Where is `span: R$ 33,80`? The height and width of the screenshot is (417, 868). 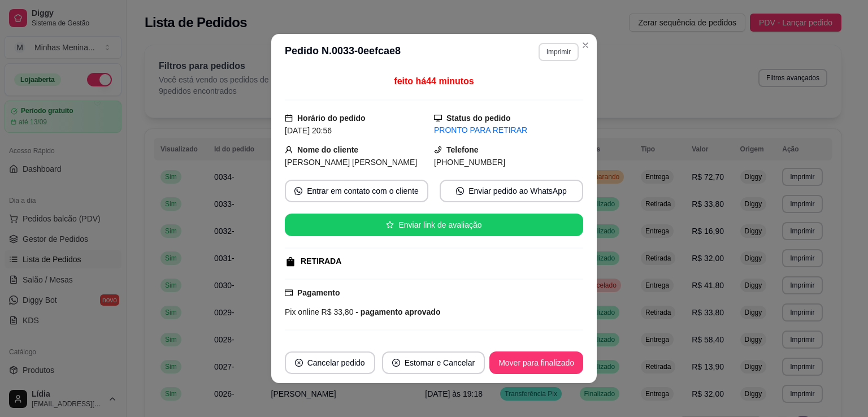 span: R$ 33,80 is located at coordinates (336, 312).